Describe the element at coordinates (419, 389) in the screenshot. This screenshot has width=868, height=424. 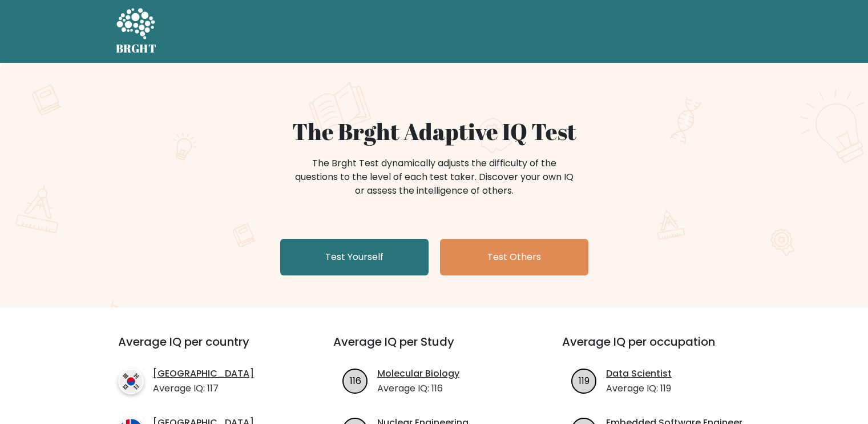
I see `p: Average IQ: 116` at that location.